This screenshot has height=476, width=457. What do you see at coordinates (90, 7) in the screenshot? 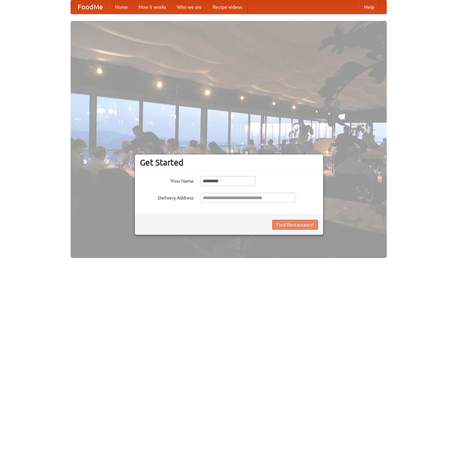
I see `a: FoodMe` at bounding box center [90, 7].